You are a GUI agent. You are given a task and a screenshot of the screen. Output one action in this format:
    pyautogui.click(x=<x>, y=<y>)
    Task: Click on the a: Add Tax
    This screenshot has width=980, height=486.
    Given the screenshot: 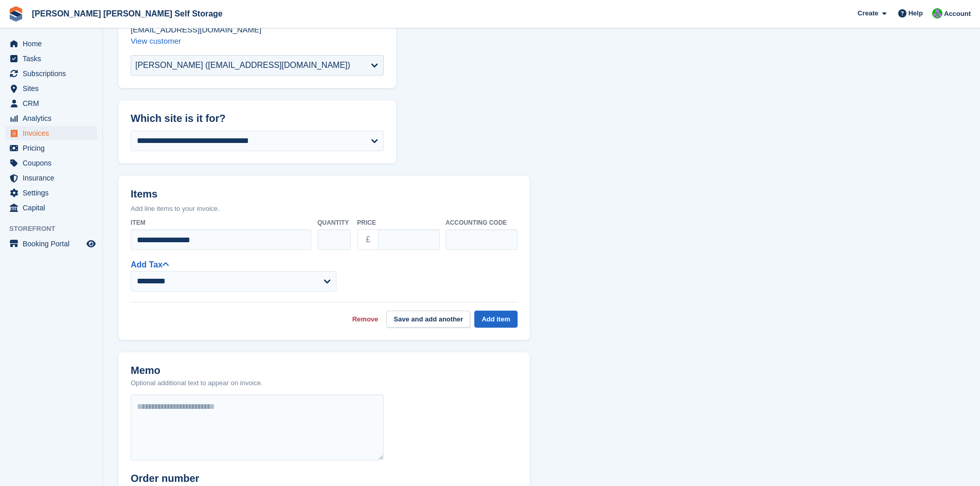 What is the action you would take?
    pyautogui.click(x=150, y=265)
    